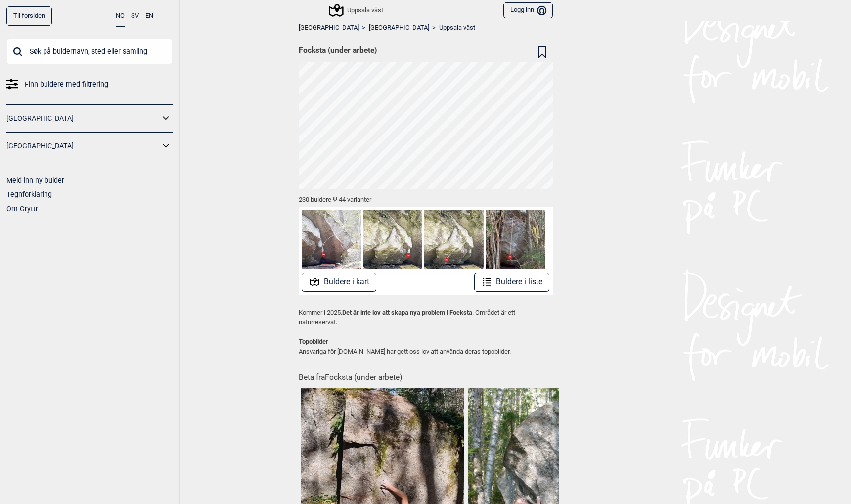 This screenshot has width=851, height=504. Describe the element at coordinates (457, 28) in the screenshot. I see `a: Uppsala väst` at that location.